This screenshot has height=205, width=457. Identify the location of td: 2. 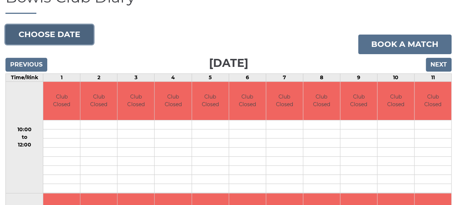
(99, 78).